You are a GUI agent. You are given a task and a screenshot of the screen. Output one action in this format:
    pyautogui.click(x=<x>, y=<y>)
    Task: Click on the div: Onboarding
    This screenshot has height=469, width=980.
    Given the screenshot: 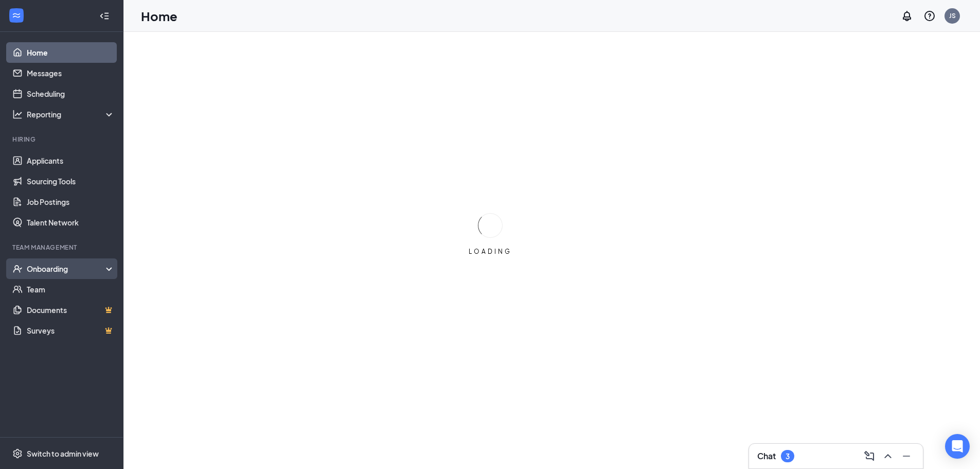 What is the action you would take?
    pyautogui.click(x=66, y=269)
    